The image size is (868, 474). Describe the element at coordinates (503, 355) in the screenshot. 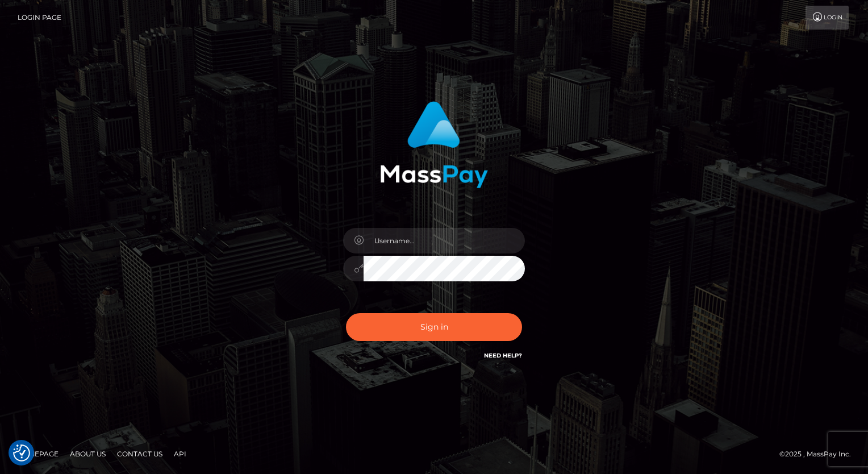

I see `a: Need Help?` at that location.